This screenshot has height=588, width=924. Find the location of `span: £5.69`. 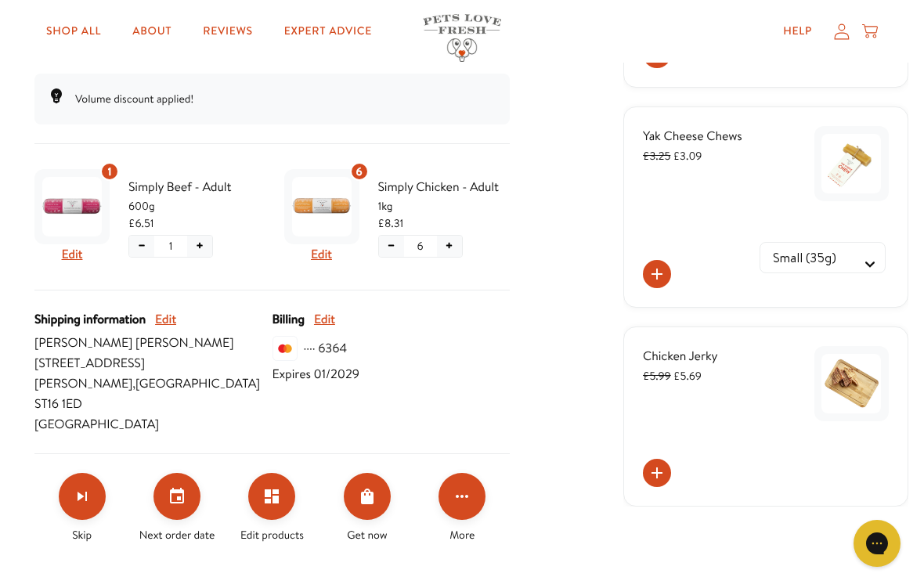

span: £5.69 is located at coordinates (672, 376).